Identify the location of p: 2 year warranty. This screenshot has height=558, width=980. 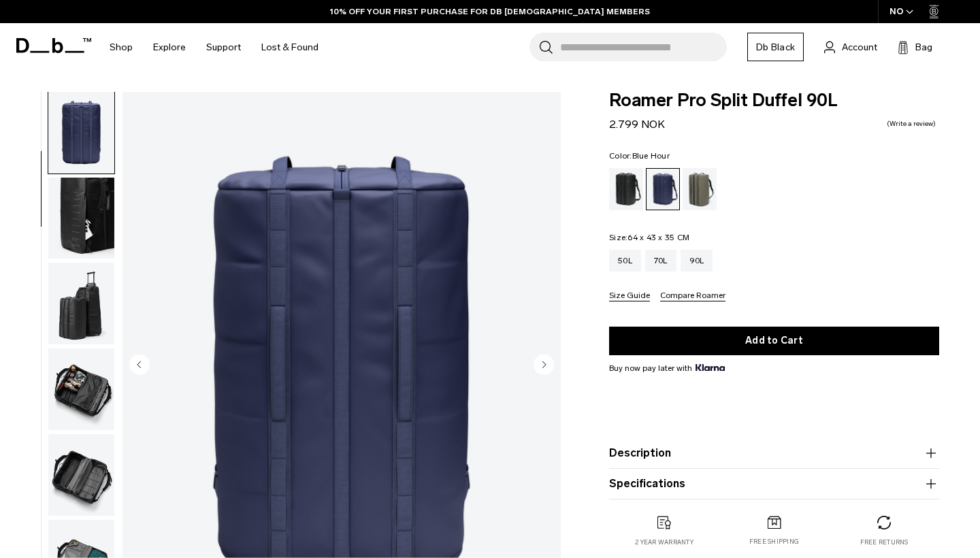
(664, 542).